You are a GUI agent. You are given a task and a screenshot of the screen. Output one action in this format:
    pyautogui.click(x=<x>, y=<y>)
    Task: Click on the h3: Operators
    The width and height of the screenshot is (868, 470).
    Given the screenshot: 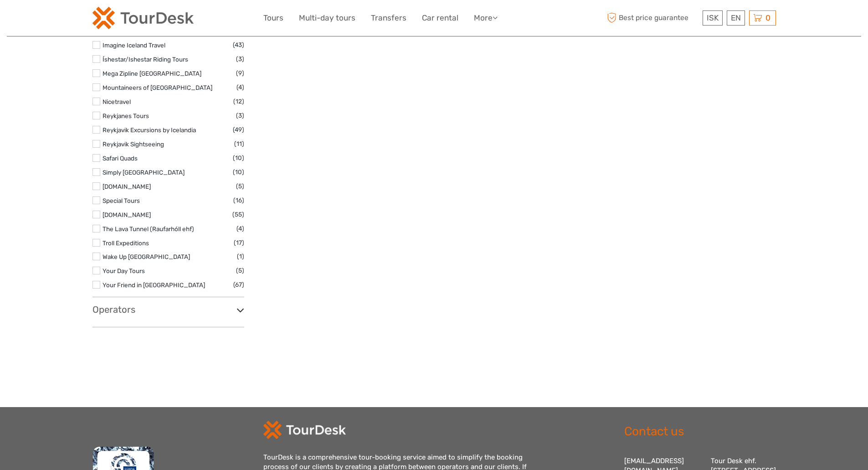 What is the action you would take?
    pyautogui.click(x=168, y=310)
    